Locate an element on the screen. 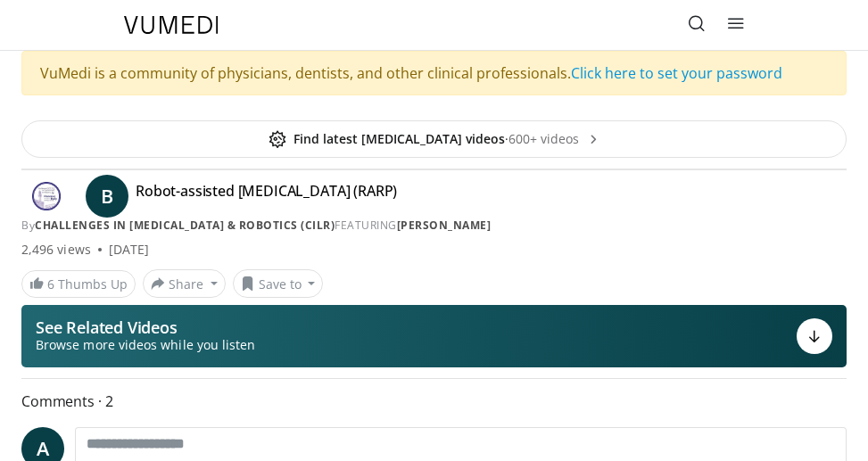 The height and width of the screenshot is (461, 868). a: Click here to set your password is located at coordinates (676, 73).